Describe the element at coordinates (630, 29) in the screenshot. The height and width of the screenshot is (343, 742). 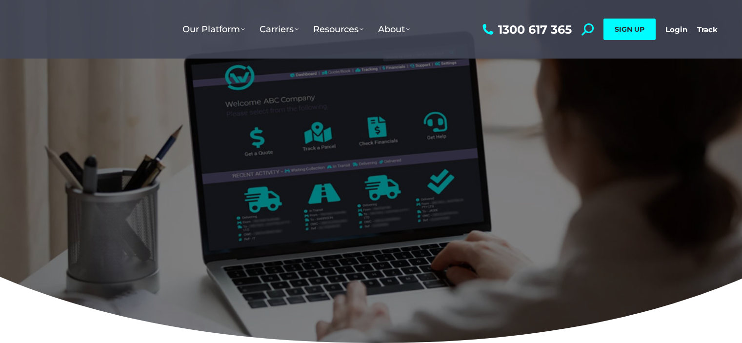
I see `span: SIGN UP` at that location.